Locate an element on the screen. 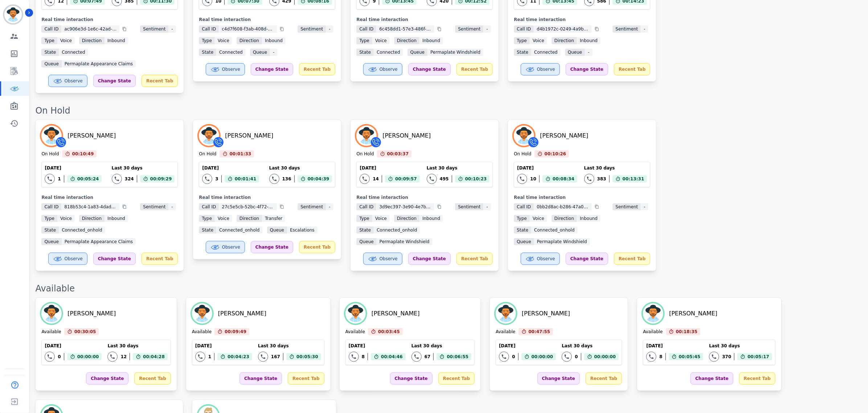 The height and width of the screenshot is (413, 868). span: Permaplate Appearance Claims is located at coordinates (99, 242).